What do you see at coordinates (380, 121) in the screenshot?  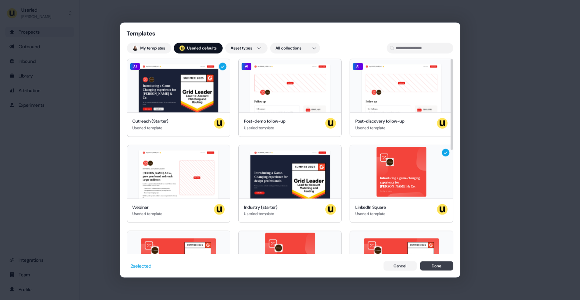 I see `div: Post-discovery follow-up` at bounding box center [380, 121].